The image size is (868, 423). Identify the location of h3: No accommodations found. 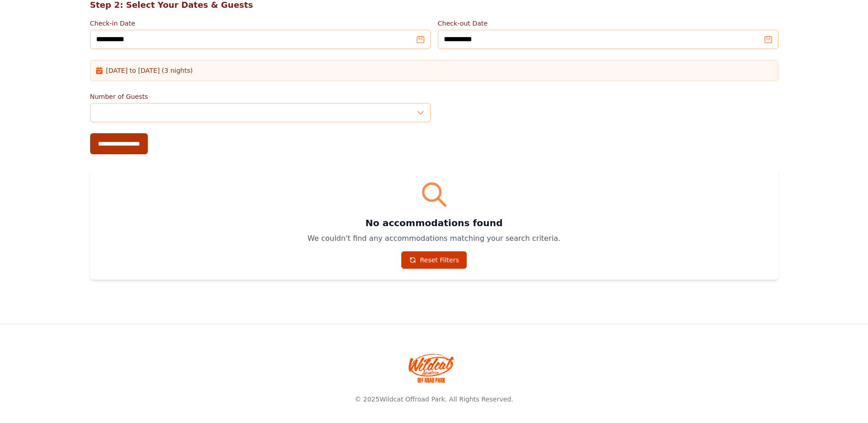
(434, 222).